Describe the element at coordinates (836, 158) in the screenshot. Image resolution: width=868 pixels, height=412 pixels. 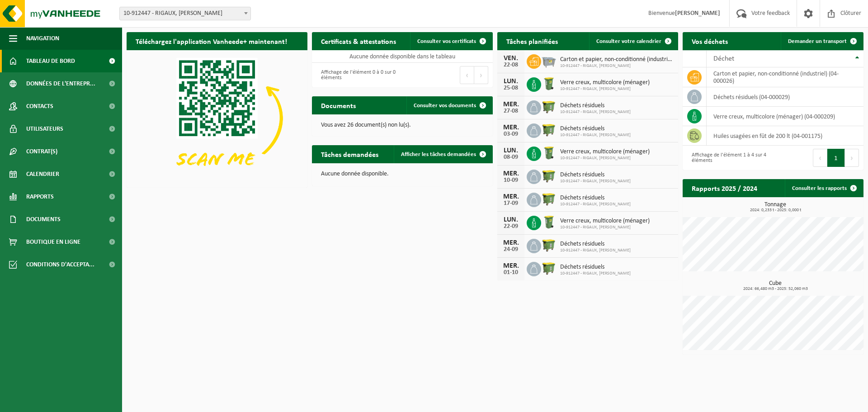
I see `button: 1` at that location.